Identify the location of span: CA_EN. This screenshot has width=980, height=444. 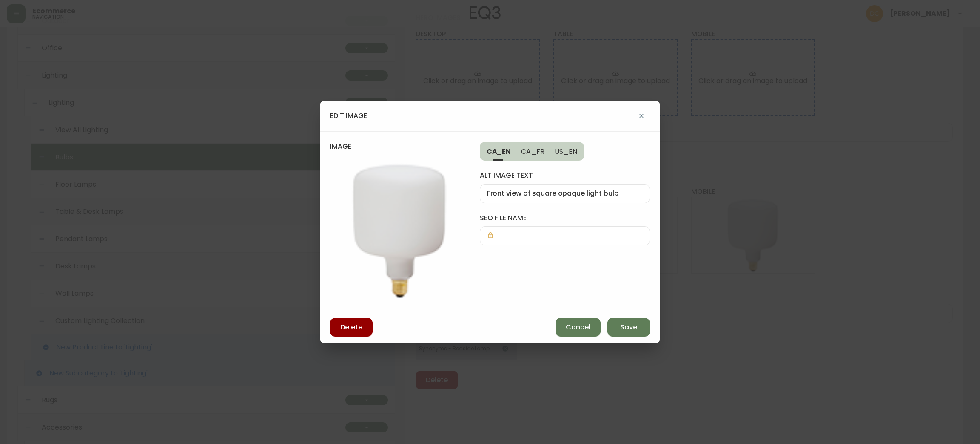
(499, 151).